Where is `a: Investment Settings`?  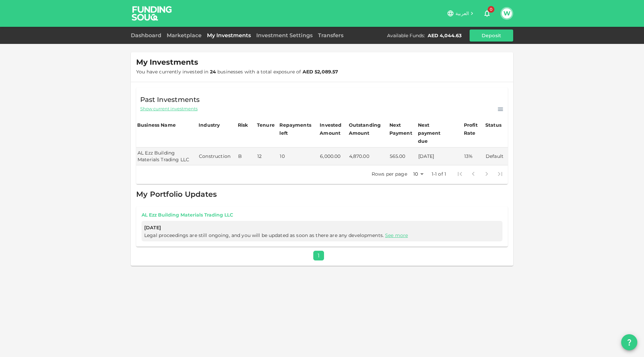 a: Investment Settings is located at coordinates (284, 35).